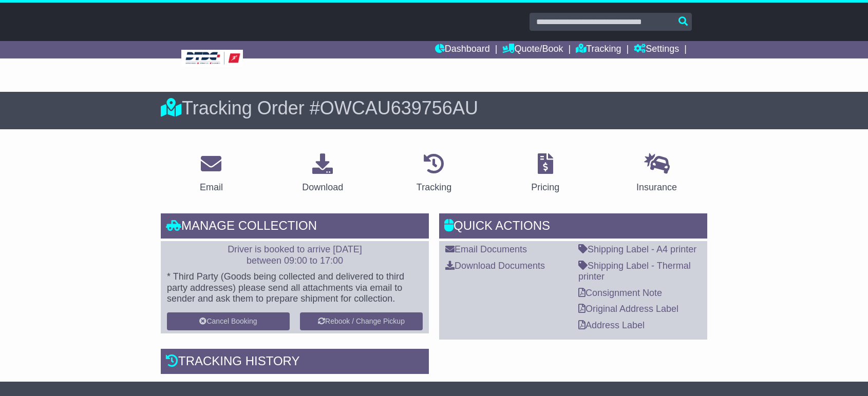 The width and height of the screenshot is (868, 396). Describe the element at coordinates (434, 107) in the screenshot. I see `div: Tracking Order #` at that location.